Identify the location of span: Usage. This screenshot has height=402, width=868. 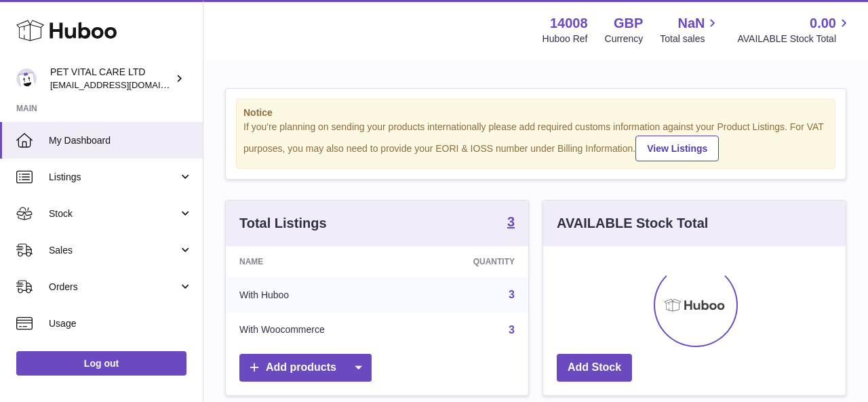
(121, 324).